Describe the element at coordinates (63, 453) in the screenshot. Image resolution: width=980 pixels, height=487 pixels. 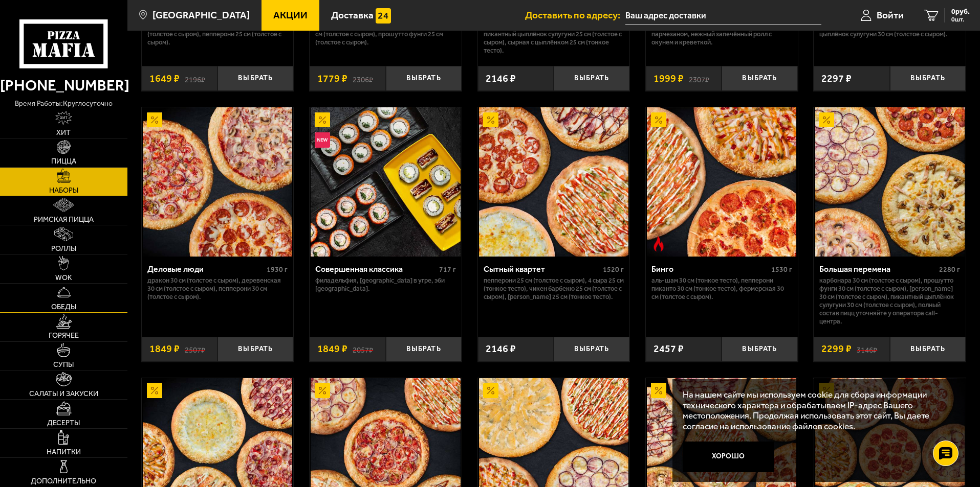
I see `span: Напитки` at that location.